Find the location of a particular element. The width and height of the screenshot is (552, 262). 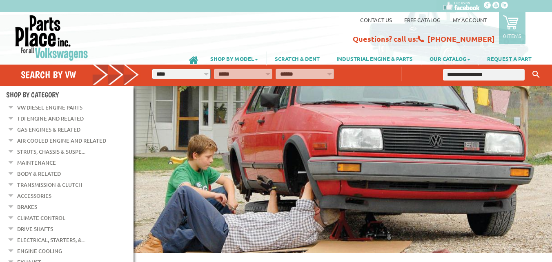

a: Drive Shafts is located at coordinates (35, 229).